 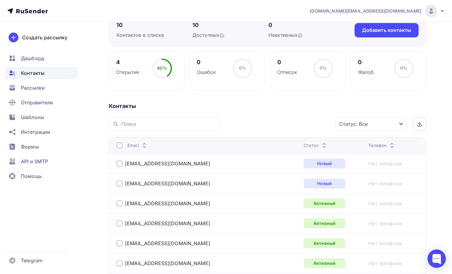 What do you see at coordinates (41, 88) in the screenshot?
I see `a: Рассылки` at bounding box center [41, 88].